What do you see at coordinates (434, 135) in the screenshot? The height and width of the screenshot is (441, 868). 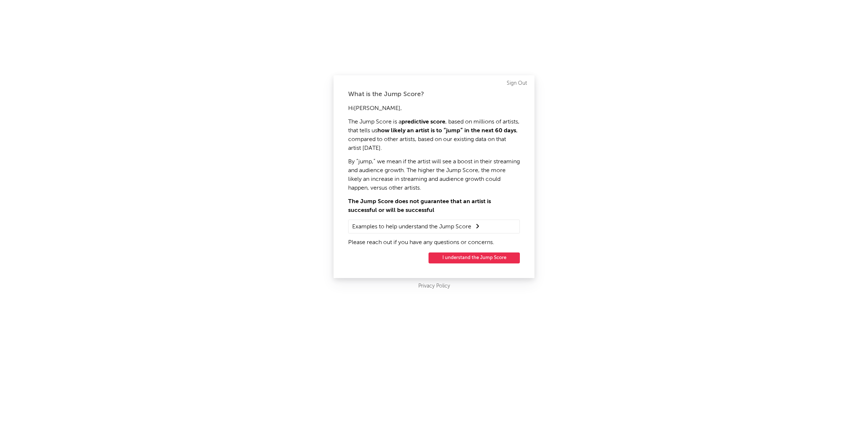 I see `p: The Jump Score is a , based on millions of artists, that tells us , compared to other artists, ba...` at bounding box center [434, 135].